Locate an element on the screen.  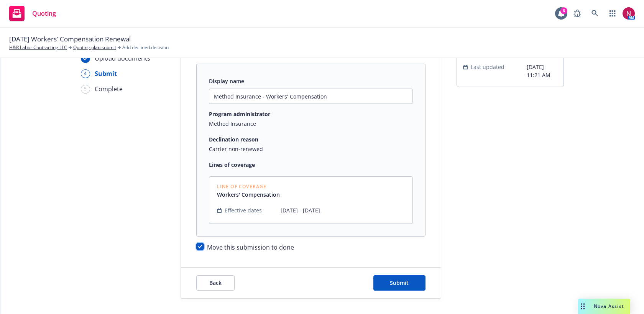
span: Last updated is located at coordinates (487, 67).